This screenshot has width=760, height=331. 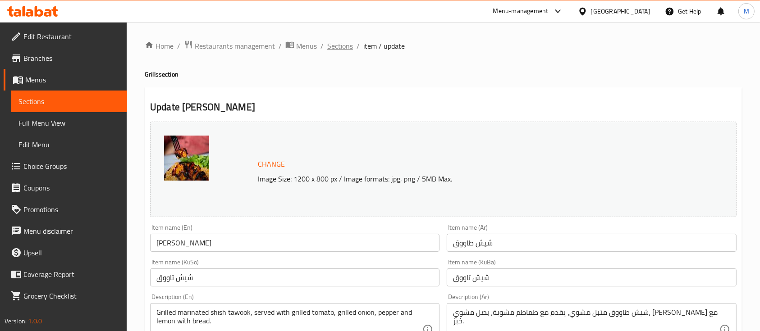 I want to click on span: Full Menu View, so click(x=69, y=123).